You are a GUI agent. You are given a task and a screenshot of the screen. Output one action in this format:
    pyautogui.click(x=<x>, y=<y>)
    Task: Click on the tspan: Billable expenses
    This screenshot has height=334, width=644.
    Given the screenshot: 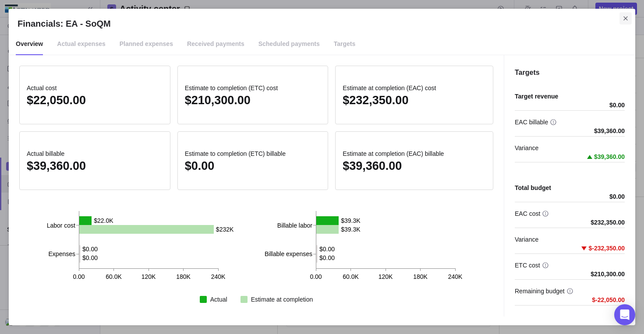 What is the action you would take?
    pyautogui.click(x=288, y=254)
    